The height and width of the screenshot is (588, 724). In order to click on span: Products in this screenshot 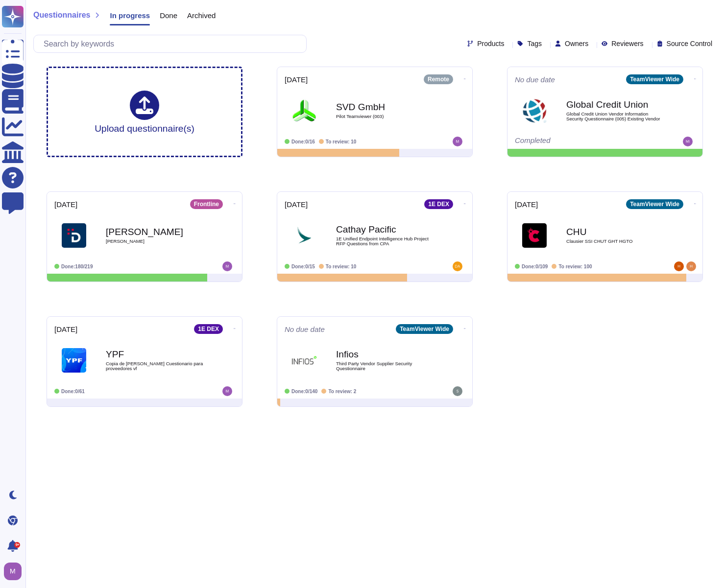, I will do `click(490, 44)`.